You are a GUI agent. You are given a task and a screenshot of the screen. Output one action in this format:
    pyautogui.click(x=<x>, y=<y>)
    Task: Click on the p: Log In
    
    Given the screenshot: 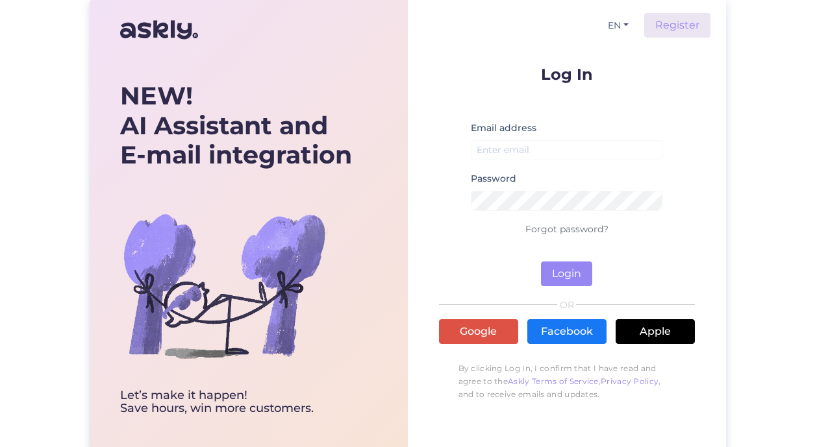 What is the action you would take?
    pyautogui.click(x=567, y=74)
    